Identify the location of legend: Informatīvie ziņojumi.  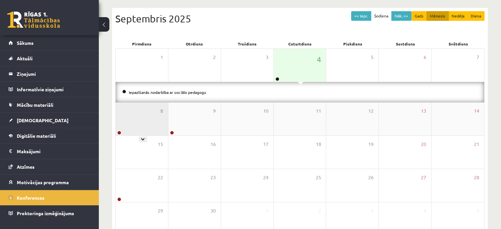
(54, 89).